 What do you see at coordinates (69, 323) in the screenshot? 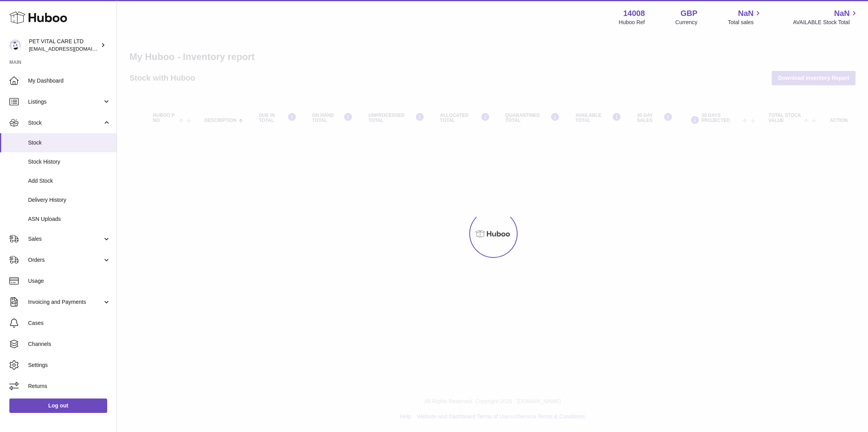
I see `span: Cases` at bounding box center [69, 323].